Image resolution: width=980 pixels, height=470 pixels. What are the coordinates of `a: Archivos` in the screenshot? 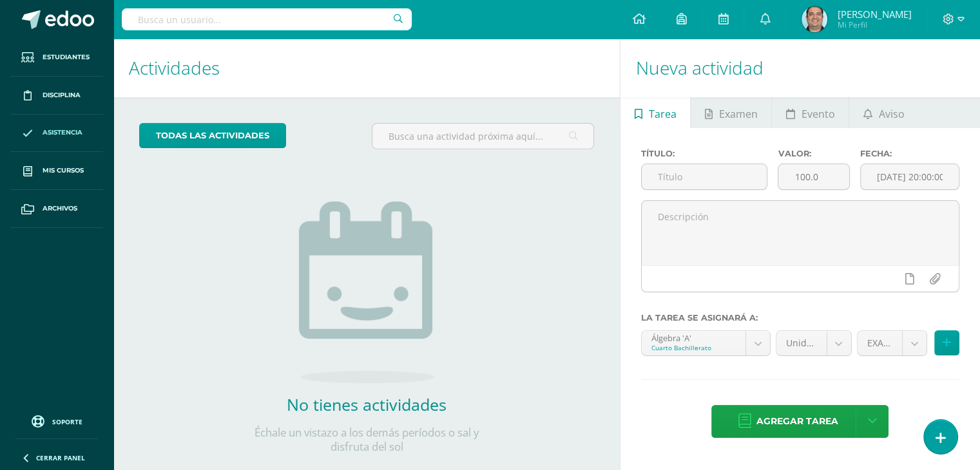 It's located at (57, 208).